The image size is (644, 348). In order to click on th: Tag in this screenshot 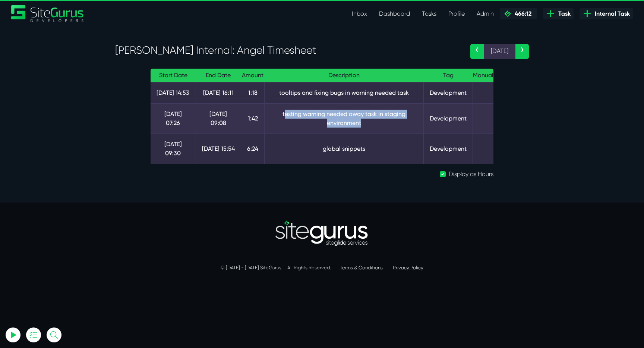, I will do `click(448, 76)`.